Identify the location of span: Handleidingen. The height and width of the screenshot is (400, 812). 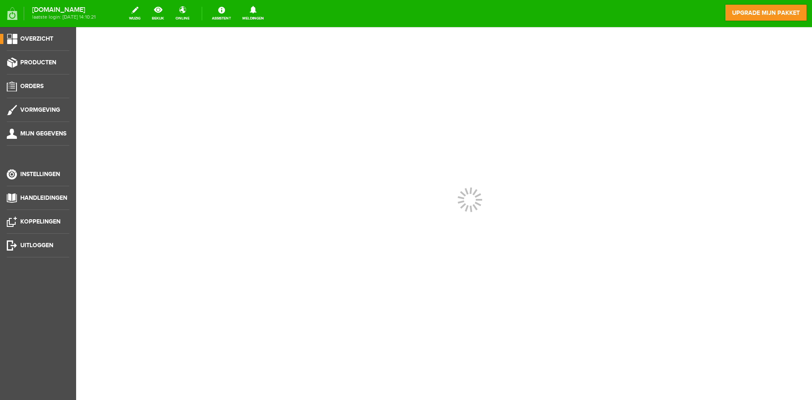
(44, 198).